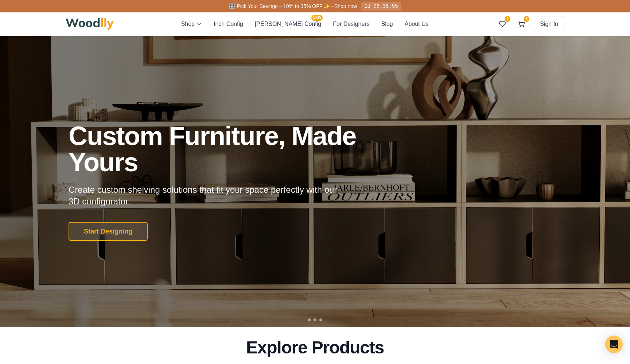  I want to click on button: Blog, so click(387, 24).